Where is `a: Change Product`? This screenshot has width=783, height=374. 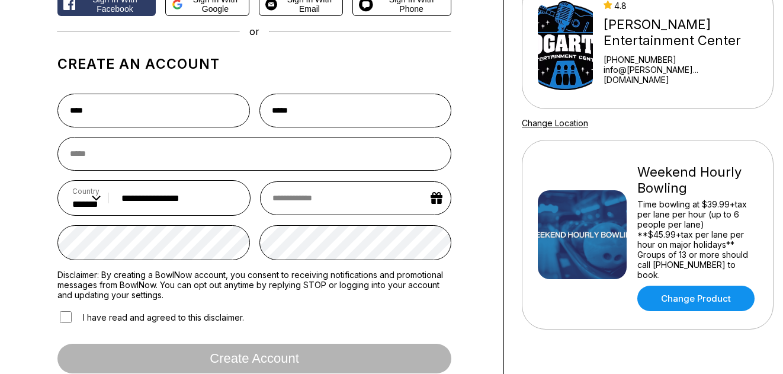 a: Change Product is located at coordinates (696, 298).